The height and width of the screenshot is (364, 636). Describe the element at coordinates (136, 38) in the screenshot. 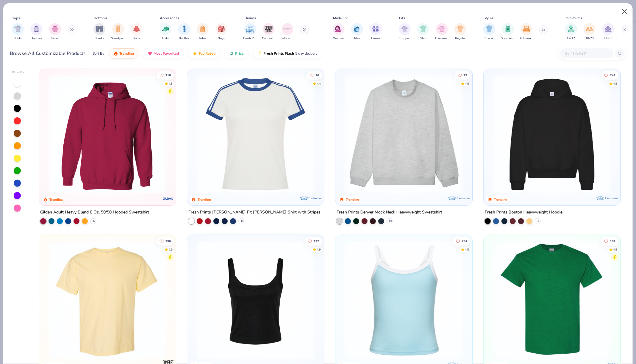

I see `span: Skirts` at that location.